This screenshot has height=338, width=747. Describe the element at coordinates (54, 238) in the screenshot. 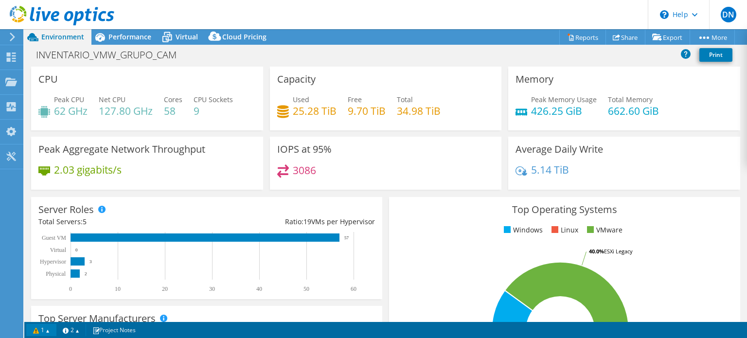

I see `text: Guest VM` at that location.